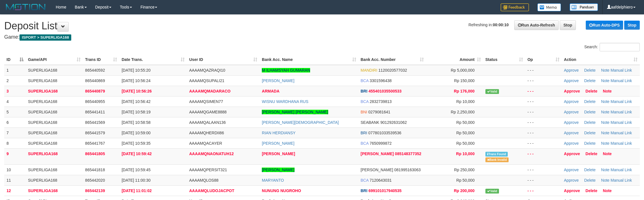 The height and width of the screenshot is (200, 644). What do you see at coordinates (385, 191) in the screenshot?
I see `span: Copy 699101017940535 to clipboard` at bounding box center [385, 191].